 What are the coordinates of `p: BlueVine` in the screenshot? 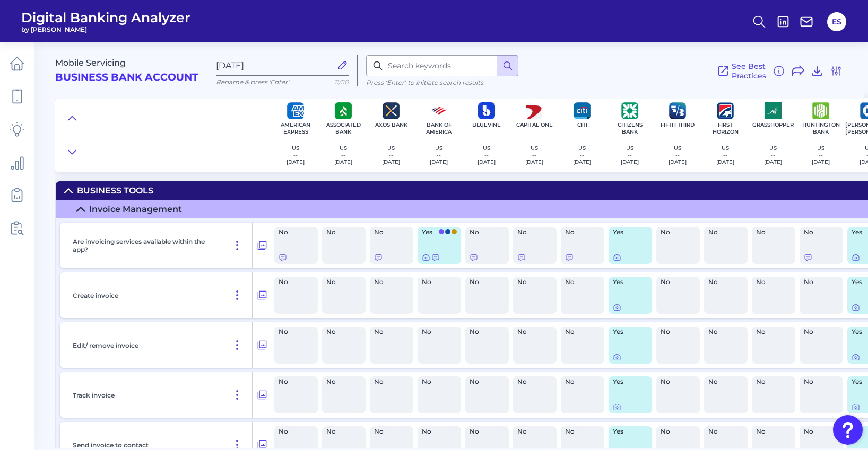 It's located at (486, 125).